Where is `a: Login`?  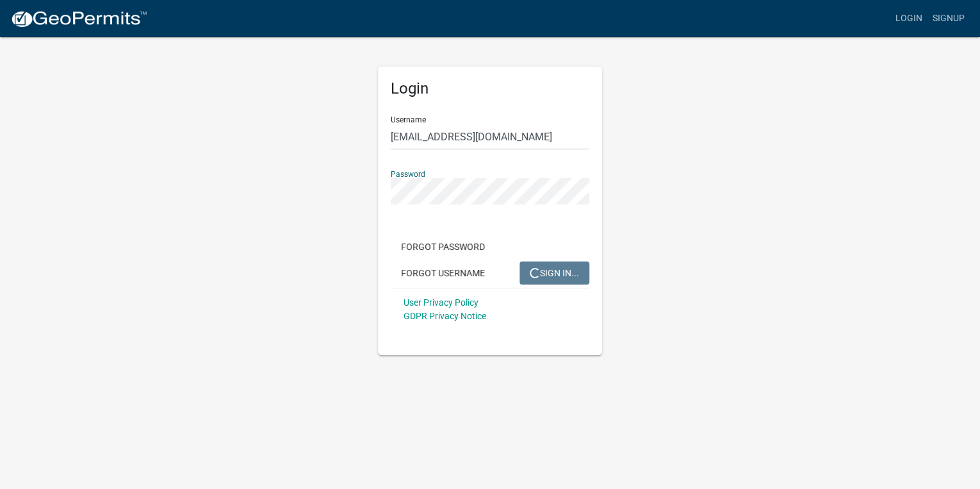
a: Login is located at coordinates (909, 19).